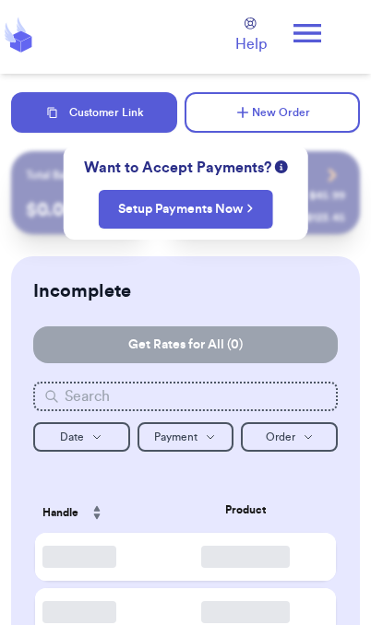 The image size is (371, 625). I want to click on div: $ 123.45, so click(325, 218).